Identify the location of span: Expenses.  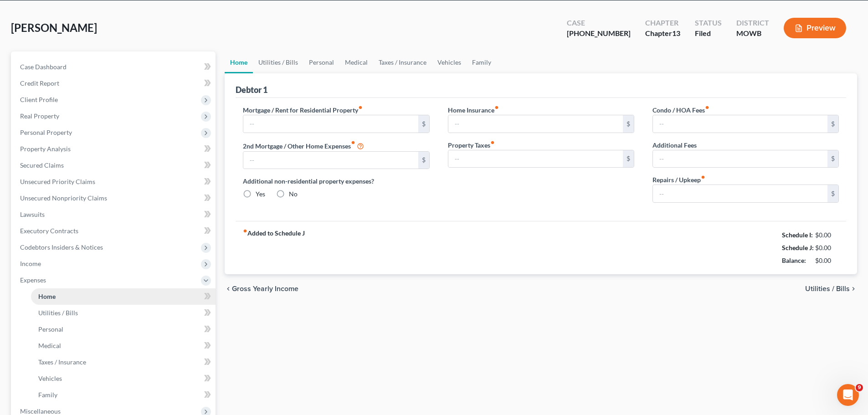
(33, 280).